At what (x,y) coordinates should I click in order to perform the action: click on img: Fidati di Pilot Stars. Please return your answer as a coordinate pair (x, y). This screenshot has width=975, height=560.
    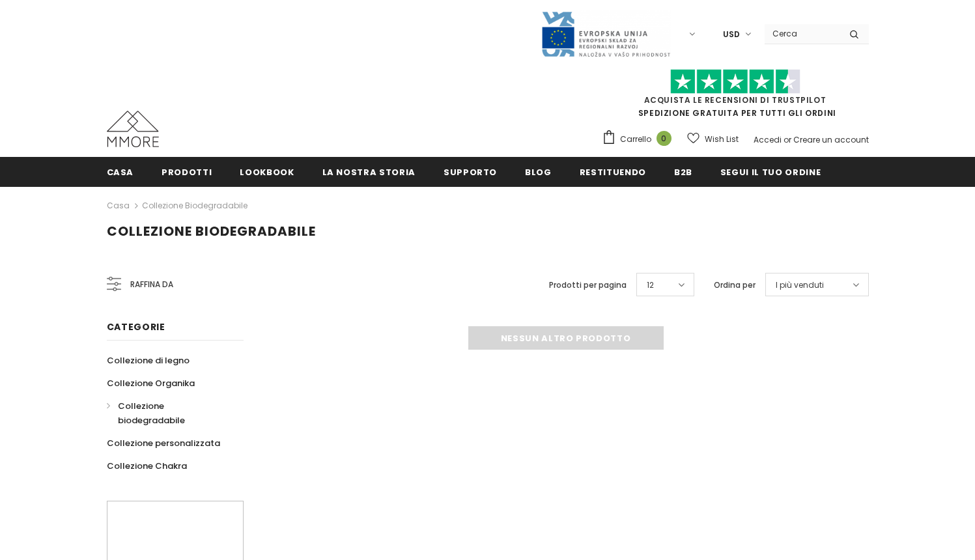
    Looking at the image, I should click on (735, 81).